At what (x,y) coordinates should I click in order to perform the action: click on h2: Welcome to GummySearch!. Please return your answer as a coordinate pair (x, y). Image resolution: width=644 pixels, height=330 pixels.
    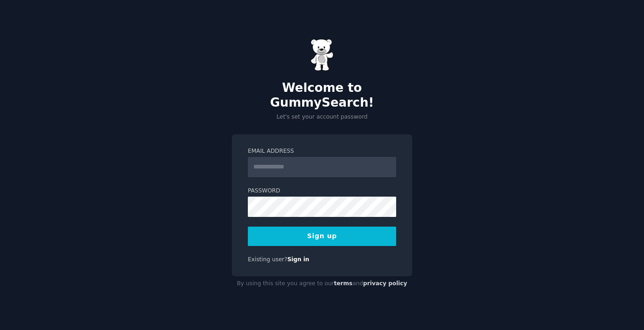
    Looking at the image, I should click on (322, 95).